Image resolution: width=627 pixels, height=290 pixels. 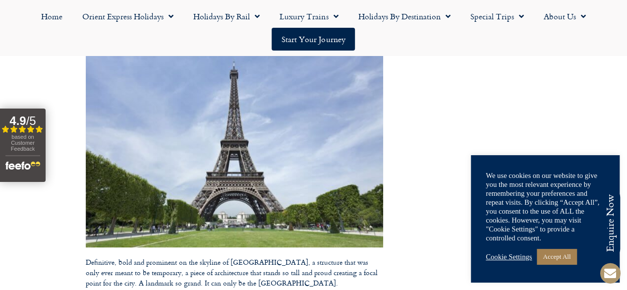 What do you see at coordinates (313, 39) in the screenshot?
I see `a: Start your Journey` at bounding box center [313, 39].